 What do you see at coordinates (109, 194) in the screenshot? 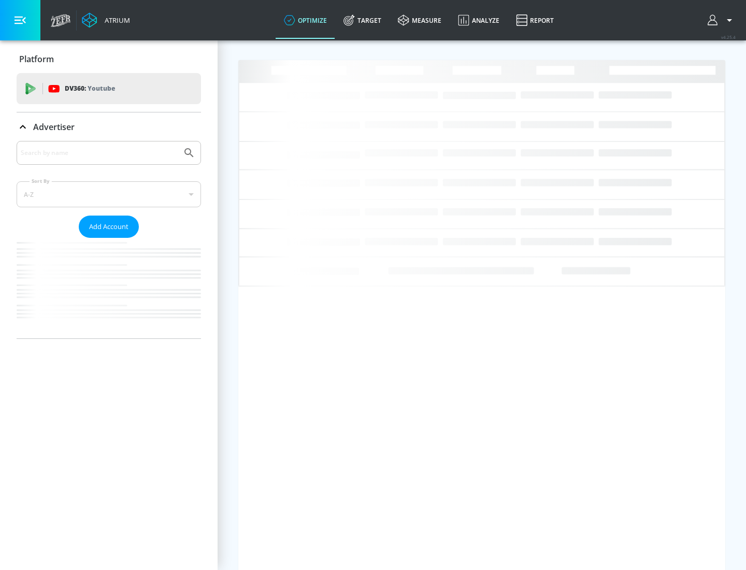
I see `div: A-Z` at bounding box center [109, 194].